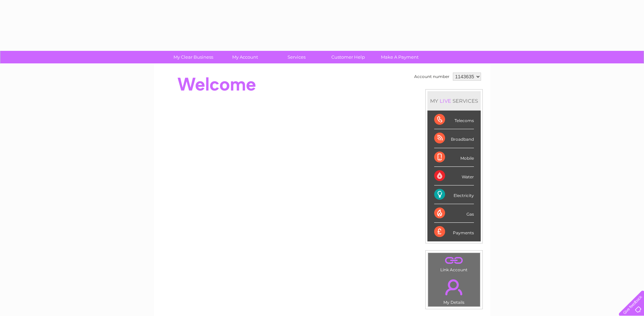 The width and height of the screenshot is (644, 316). I want to click on div: MY SERVICES, so click(454, 101).